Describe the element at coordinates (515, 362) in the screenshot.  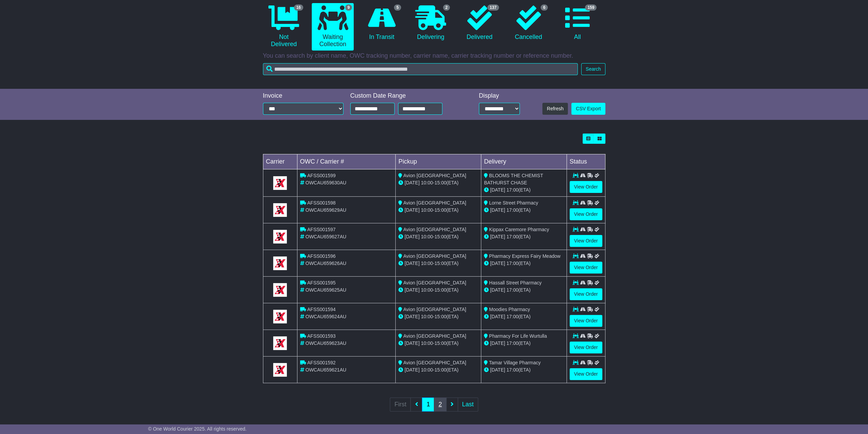
I see `span: Tamar Village Pharmacy` at that location.